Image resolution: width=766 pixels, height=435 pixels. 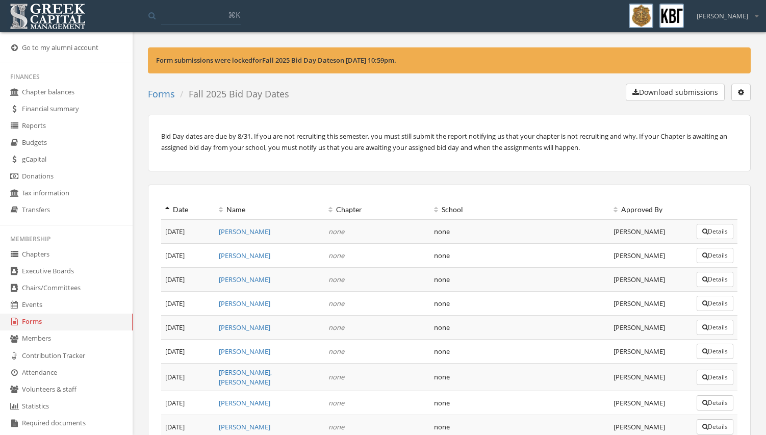 What do you see at coordinates (234, 15) in the screenshot?
I see `span: ⌘K` at bounding box center [234, 15].